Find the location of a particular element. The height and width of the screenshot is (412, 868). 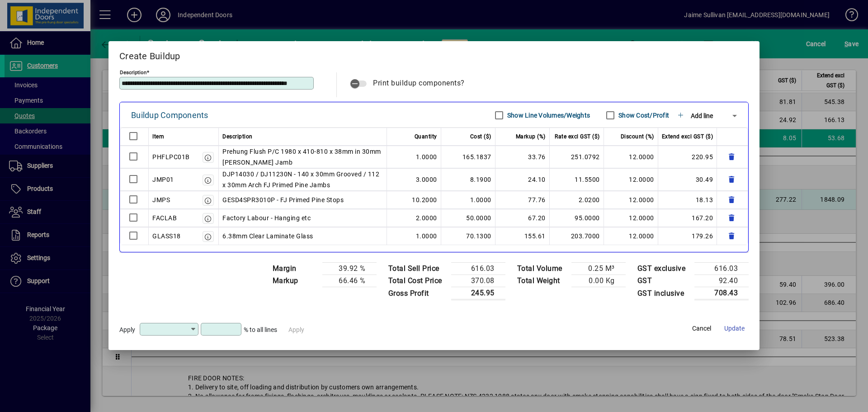

td: DJP14030 / DJ11230N - 140 x 30mm Grooved / 112 x 30mm Arch FJ Primed Pine Jambs is located at coordinates (303, 180).